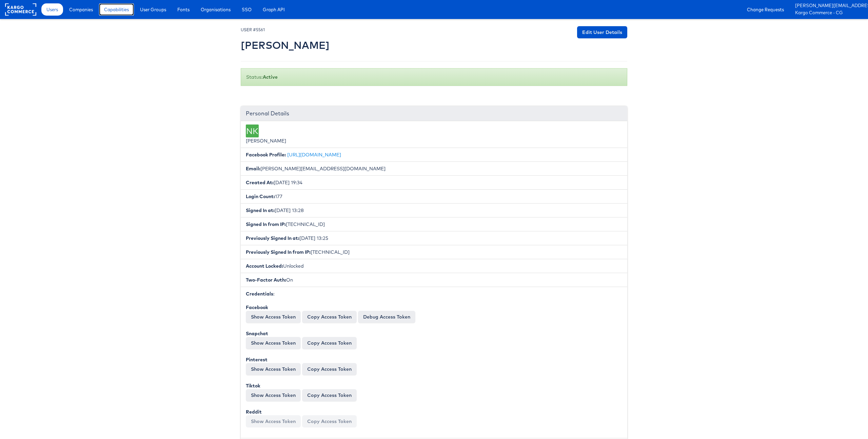 This screenshot has width=868, height=439. I want to click on b: Signed In from IP:, so click(266, 224).